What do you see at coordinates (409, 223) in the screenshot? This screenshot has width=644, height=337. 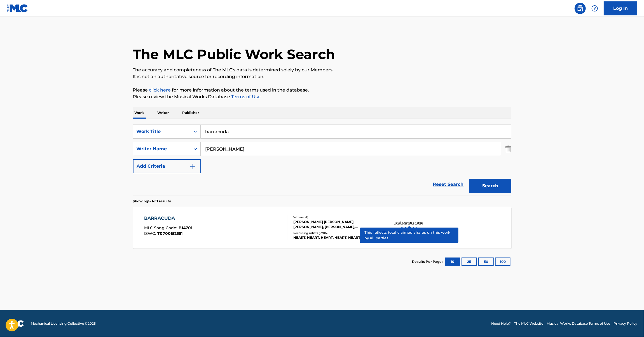 I see `p: Total Known Shares:` at bounding box center [409, 223].